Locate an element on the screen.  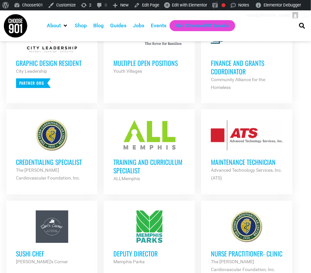
nav: Main nav is located at coordinates (167, 26).